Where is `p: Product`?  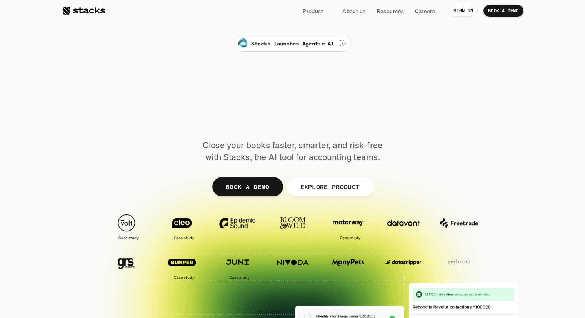 p: Product is located at coordinates (313, 11).